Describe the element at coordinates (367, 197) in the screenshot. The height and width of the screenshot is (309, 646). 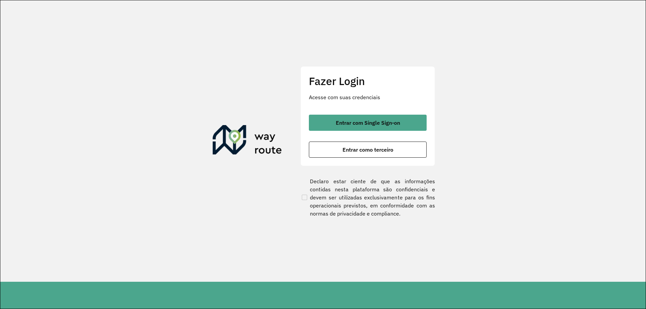
I see `label: Declaro estar ciente de que as informações contidas nesta plataforma são confidenciais e devem se...` at that location.